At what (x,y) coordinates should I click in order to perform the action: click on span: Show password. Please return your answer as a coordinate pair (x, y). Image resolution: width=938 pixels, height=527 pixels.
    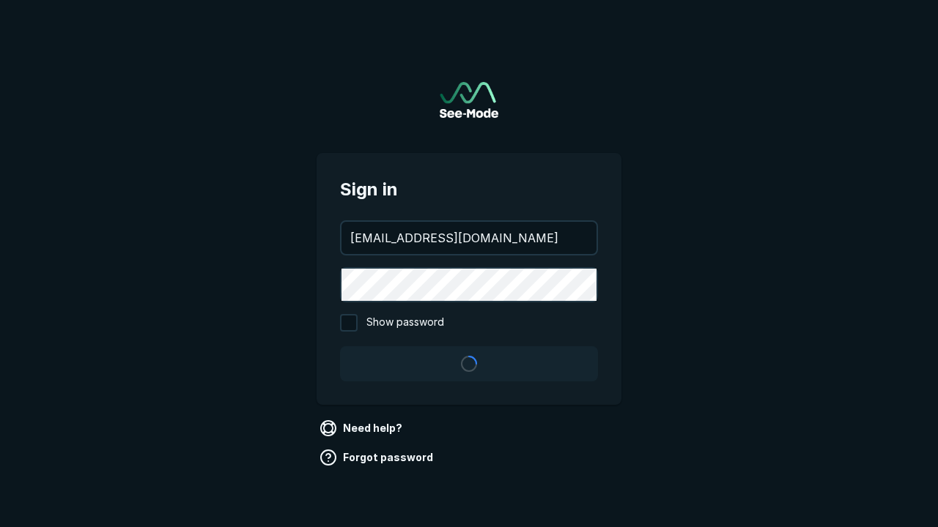
    Looking at the image, I should click on (405, 323).